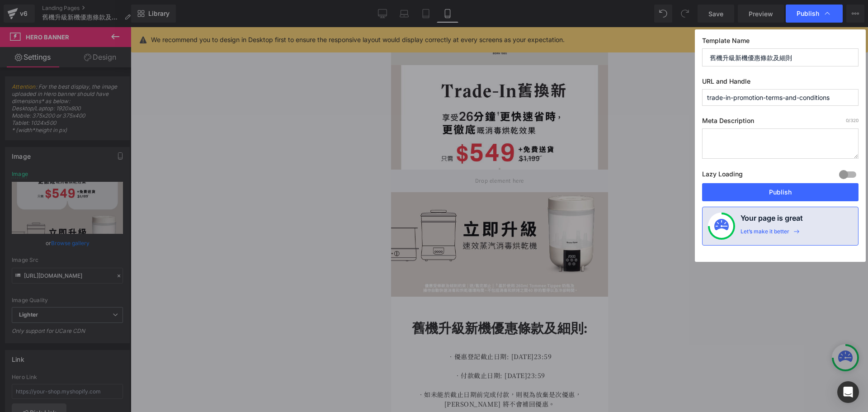 This screenshot has width=868, height=412. What do you see at coordinates (780, 43) in the screenshot?
I see `label: Template Name` at bounding box center [780, 43].